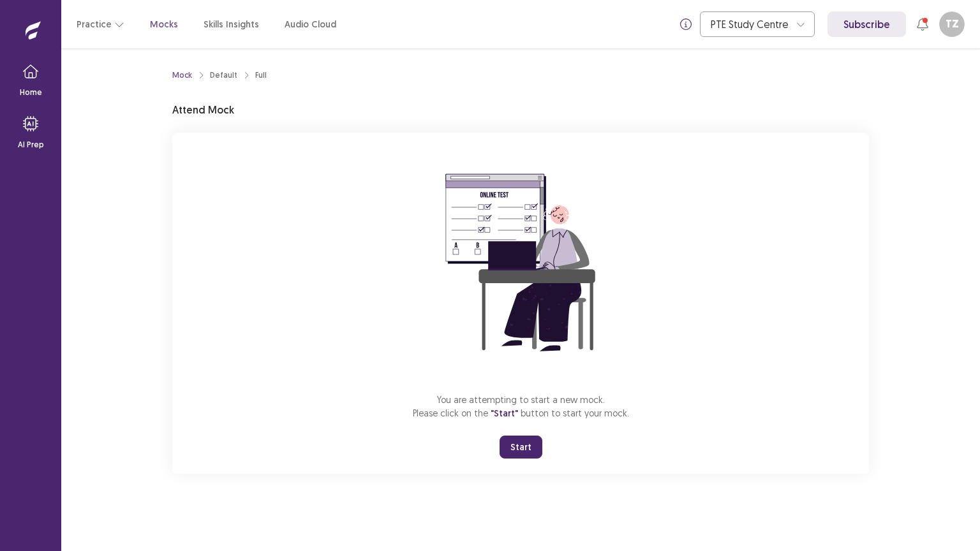 This screenshot has width=980, height=551. What do you see at coordinates (521, 407) in the screenshot?
I see `p: You are attempting to start a new mock. Please click on the button to start your mock.` at bounding box center [521, 407].